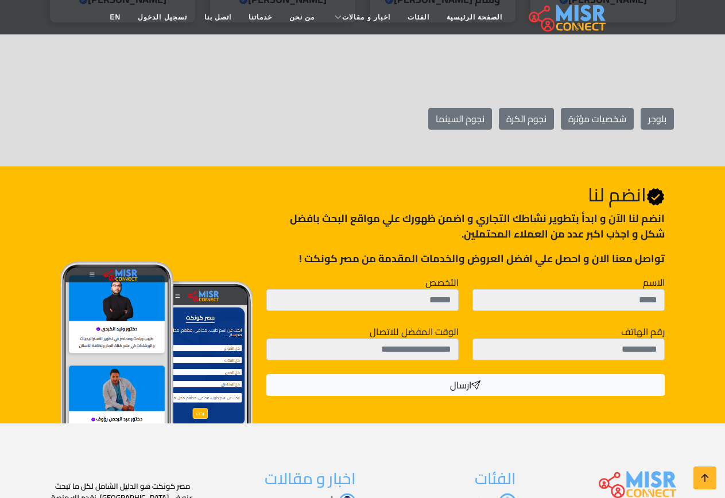 The height and width of the screenshot is (498, 725). What do you see at coordinates (442, 282) in the screenshot?
I see `label: التخصص` at bounding box center [442, 282].